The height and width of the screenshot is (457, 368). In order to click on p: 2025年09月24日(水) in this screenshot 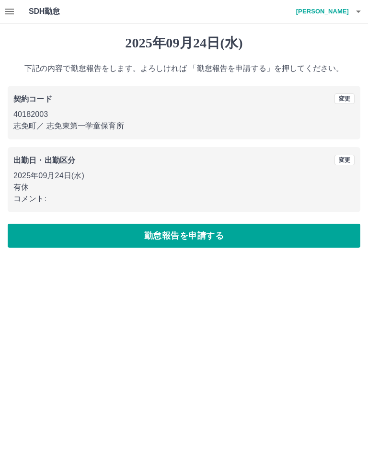, I will do `click(184, 176)`.